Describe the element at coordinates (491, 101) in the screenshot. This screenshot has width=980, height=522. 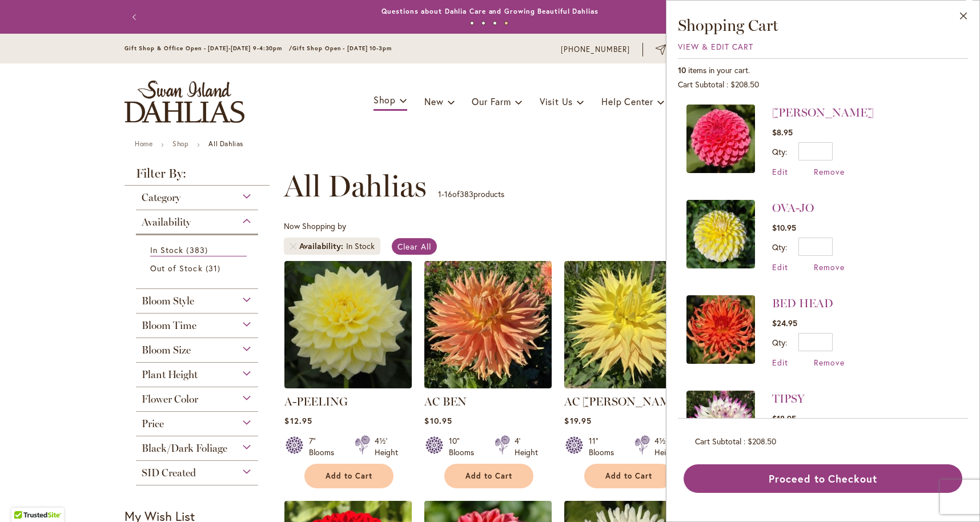
I see `span: Our Farm` at that location.